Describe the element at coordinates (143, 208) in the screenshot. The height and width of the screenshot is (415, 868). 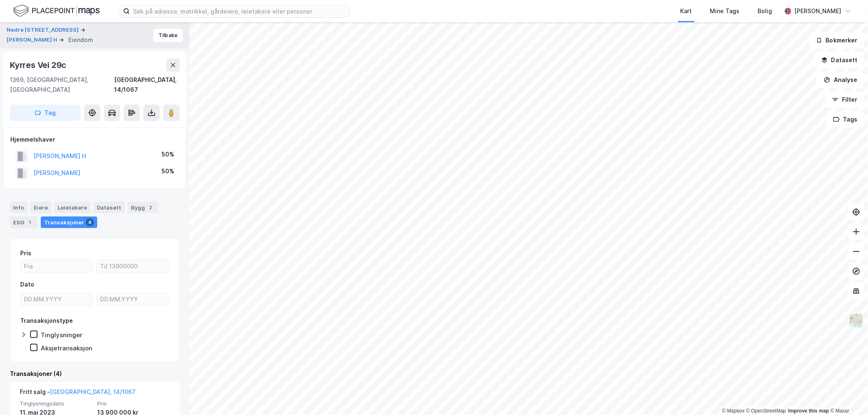
I see `div: Bygg` at that location.